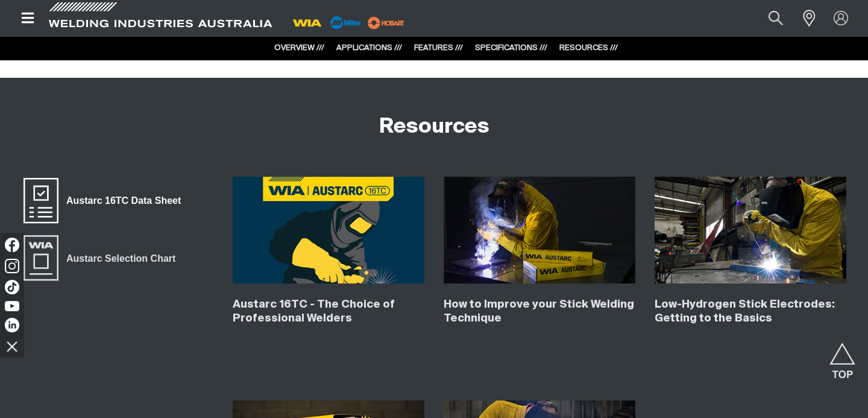  What do you see at coordinates (12, 325) in the screenshot?
I see `img: LinkedIn` at bounding box center [12, 325].